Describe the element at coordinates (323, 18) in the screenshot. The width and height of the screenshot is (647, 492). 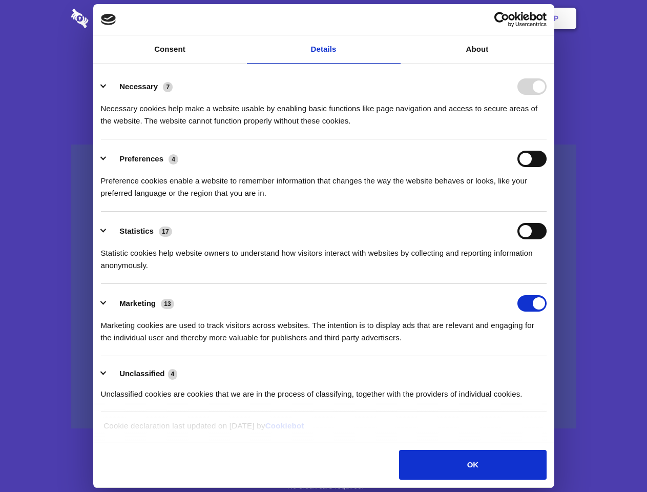
I see `a: Pricing` at that location.